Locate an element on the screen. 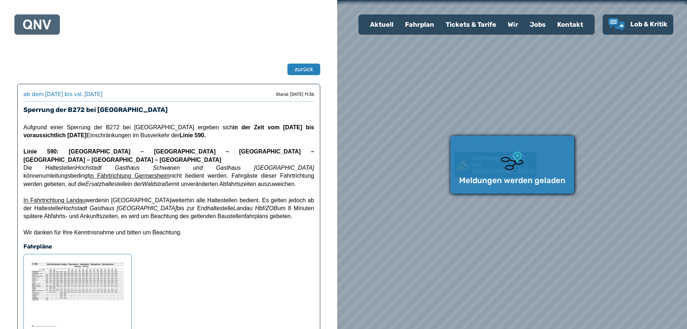  a: Aktuell is located at coordinates (382, 25).